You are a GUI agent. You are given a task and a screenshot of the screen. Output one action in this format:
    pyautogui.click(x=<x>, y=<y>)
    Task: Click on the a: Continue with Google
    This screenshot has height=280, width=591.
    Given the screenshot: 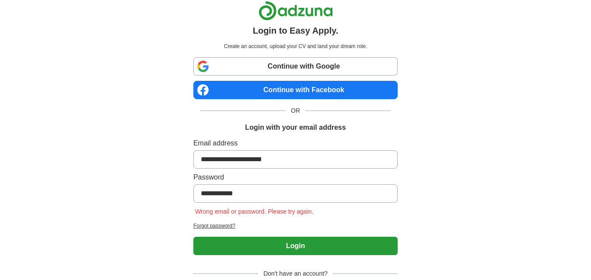 What is the action you would take?
    pyautogui.click(x=295, y=66)
    